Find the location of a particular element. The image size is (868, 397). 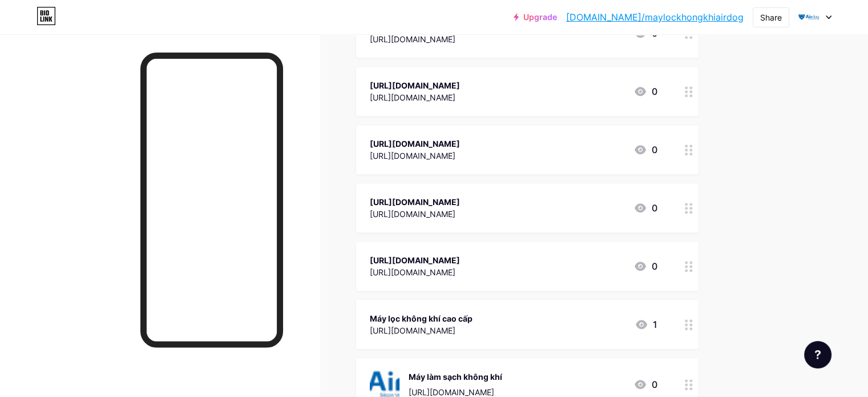

img: maylockhongkhiairdog is located at coordinates (809, 17).